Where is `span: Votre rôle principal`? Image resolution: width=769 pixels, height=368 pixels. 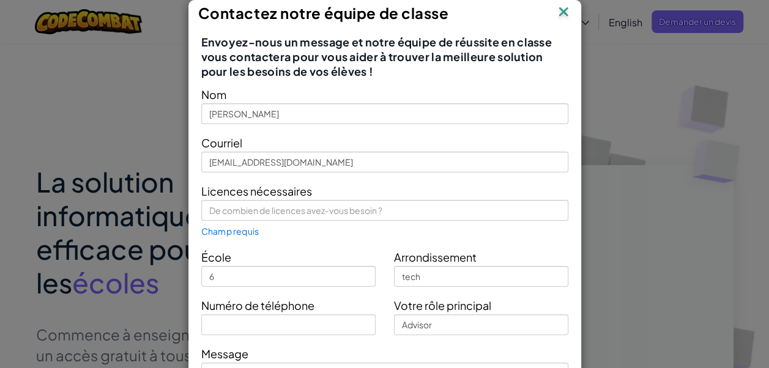
span: Votre rôle principal is located at coordinates (442, 305).